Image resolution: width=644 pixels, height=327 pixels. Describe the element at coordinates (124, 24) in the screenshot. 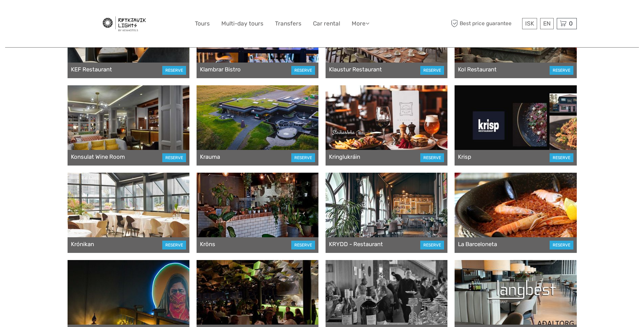

I see `img: 101-176c781a-b593-4ce4-a17a-dea0efa8a601_logo_big.jpg` at that location.